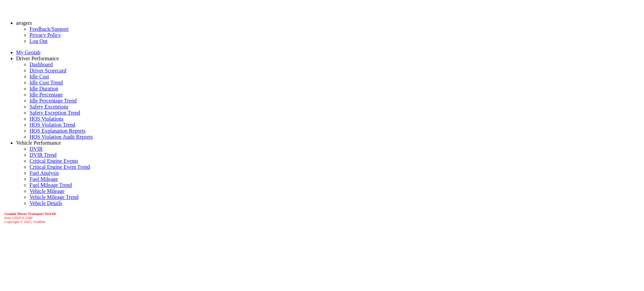 Image resolution: width=644 pixels, height=291 pixels. What do you see at coordinates (46, 94) in the screenshot?
I see `a: Idle Percentage` at bounding box center [46, 94].